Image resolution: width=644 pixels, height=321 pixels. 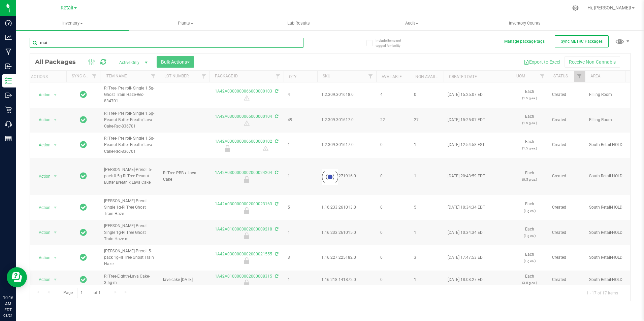 I want to click on inline-svg: Reports, so click(x=8, y=139).